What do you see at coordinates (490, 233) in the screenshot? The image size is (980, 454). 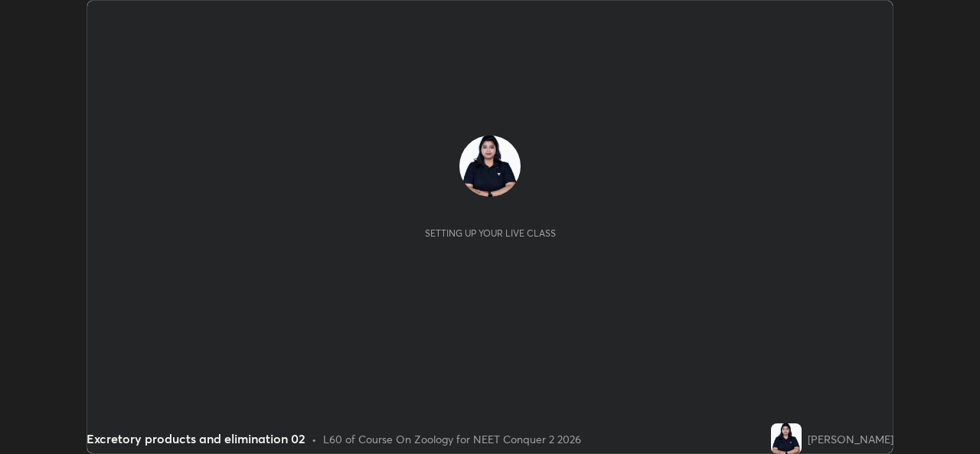 I see `div: Setting up your live class` at bounding box center [490, 233].